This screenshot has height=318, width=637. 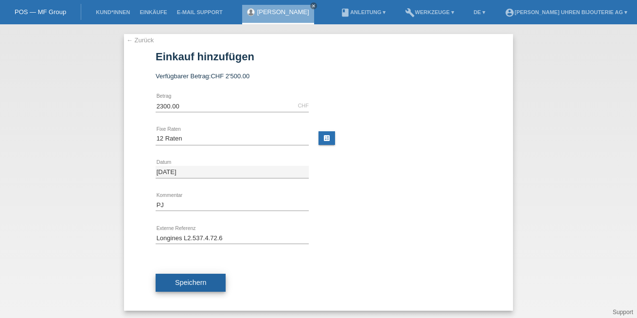 What do you see at coordinates (410, 13) in the screenshot?
I see `i: build` at bounding box center [410, 13].